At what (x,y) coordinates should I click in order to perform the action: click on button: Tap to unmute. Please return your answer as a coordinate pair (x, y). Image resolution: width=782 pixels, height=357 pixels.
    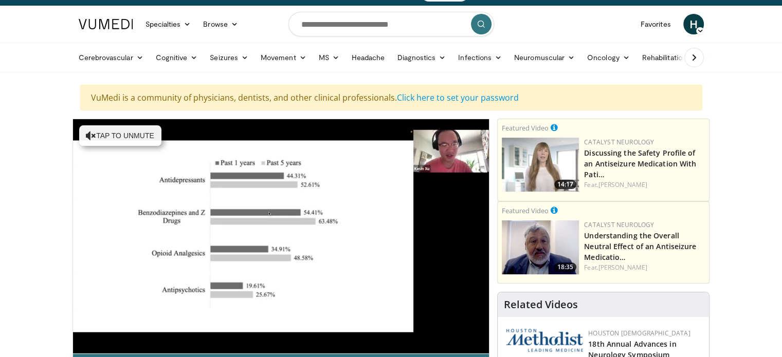
    Looking at the image, I should click on (120, 136).